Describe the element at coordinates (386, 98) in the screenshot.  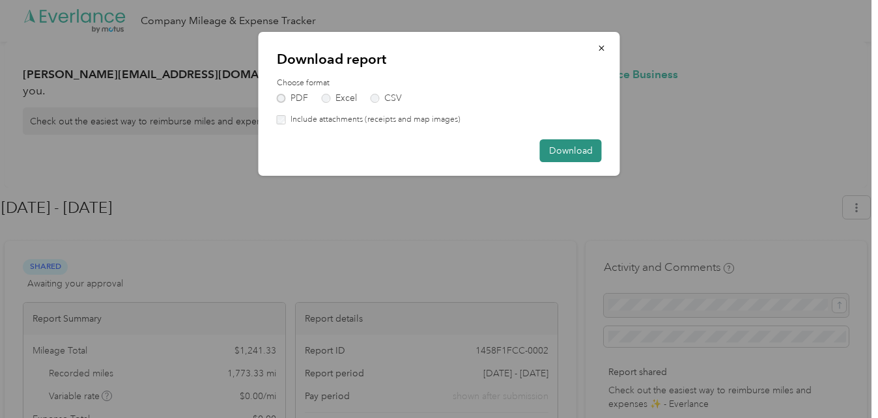
I see `label: CSV` at that location.